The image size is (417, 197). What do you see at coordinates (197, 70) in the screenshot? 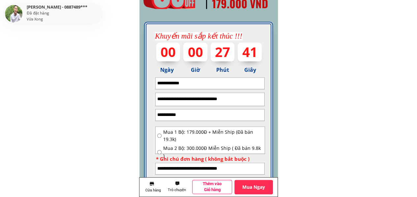
I see `h3: Giờ` at bounding box center [197, 70].